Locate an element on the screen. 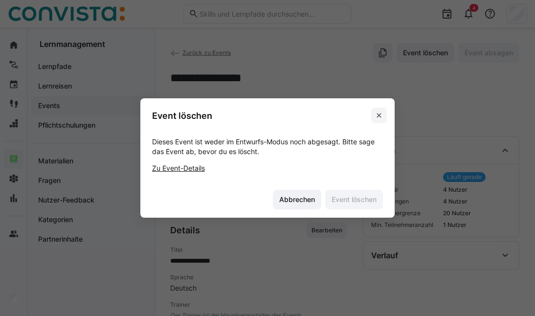 This screenshot has width=535, height=316. h3: Event löschen is located at coordinates (182, 115).